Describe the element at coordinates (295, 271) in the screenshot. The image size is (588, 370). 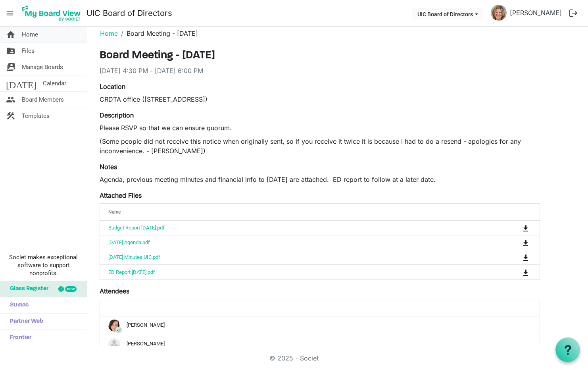
I see `td: ED Report Sept 2025.pdf is template cell column header Name` at that location.